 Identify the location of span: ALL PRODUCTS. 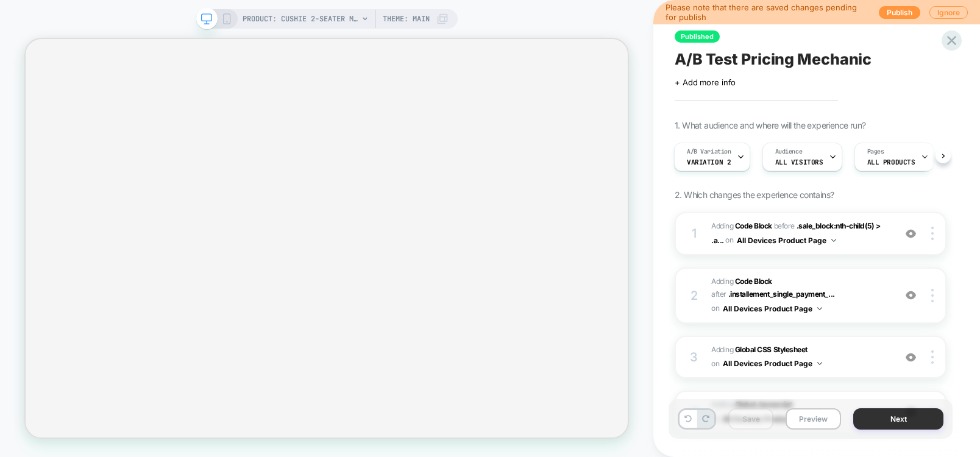
(891, 162).